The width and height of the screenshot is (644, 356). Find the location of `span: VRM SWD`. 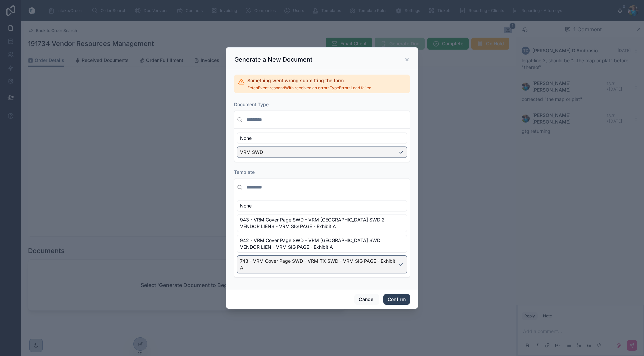

span: VRM SWD is located at coordinates (251, 152).